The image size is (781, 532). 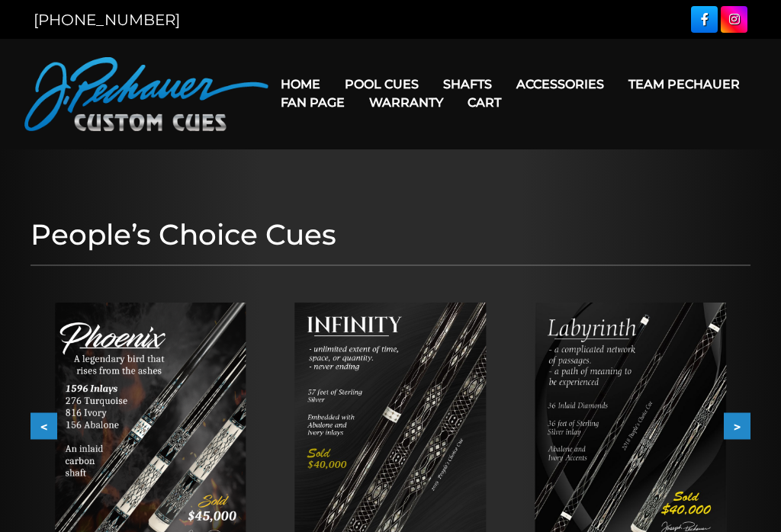 What do you see at coordinates (381, 84) in the screenshot?
I see `a: Pool Cues` at bounding box center [381, 84].